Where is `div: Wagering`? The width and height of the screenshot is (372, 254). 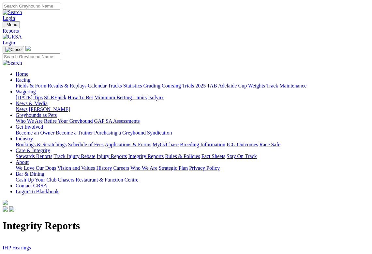 div: Wagering is located at coordinates (192, 98).